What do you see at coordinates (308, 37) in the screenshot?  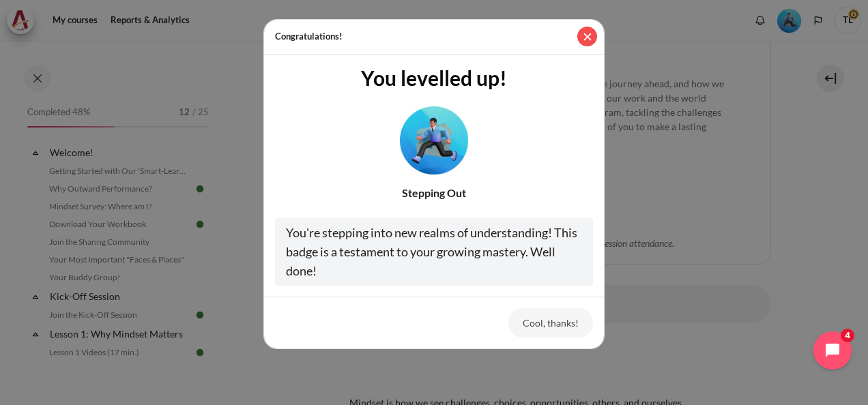 I see `h5: Congratulations!` at bounding box center [308, 37].